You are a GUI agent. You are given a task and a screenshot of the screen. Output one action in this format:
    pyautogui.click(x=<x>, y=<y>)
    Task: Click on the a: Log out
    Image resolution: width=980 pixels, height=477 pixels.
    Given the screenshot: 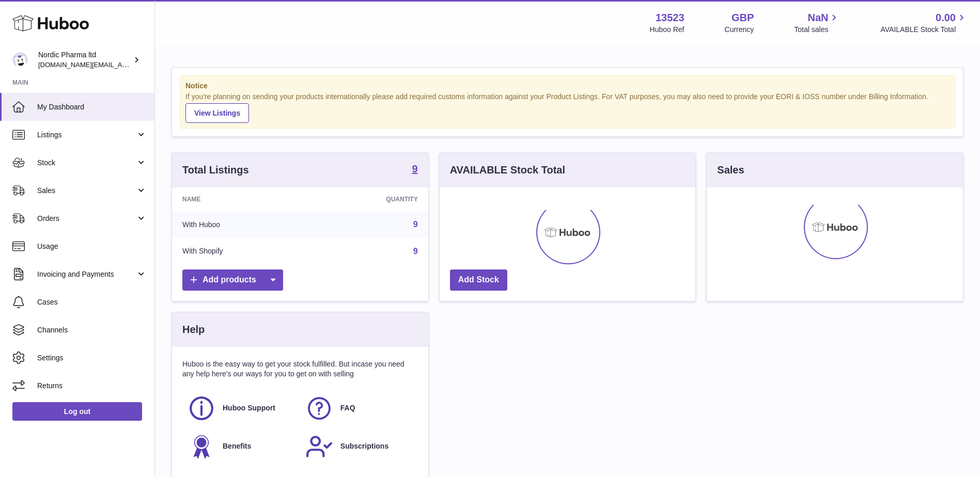 What is the action you would take?
    pyautogui.click(x=77, y=412)
    